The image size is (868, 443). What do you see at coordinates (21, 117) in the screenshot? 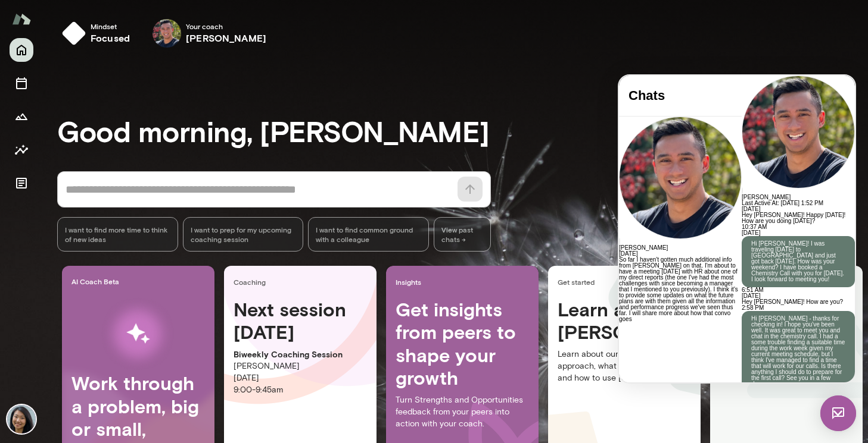
I see `button: Growth Plan` at bounding box center [21, 117].